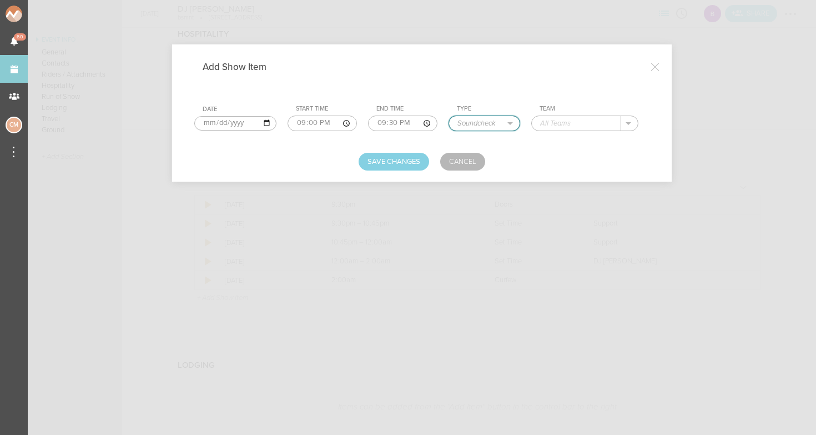  I want to click on h4: Add Show Item, so click(243, 67).